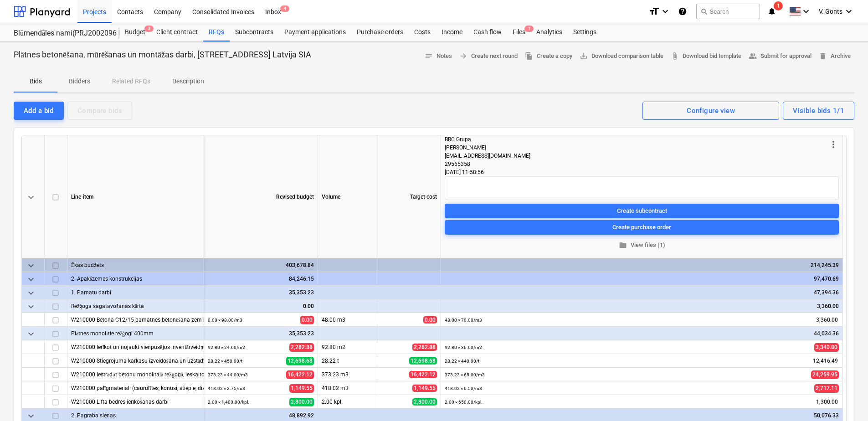 Image resolution: width=868 pixels, height=421 pixels. What do you see at coordinates (827, 347) in the screenshot?
I see `span: 3,340.80` at bounding box center [827, 347].